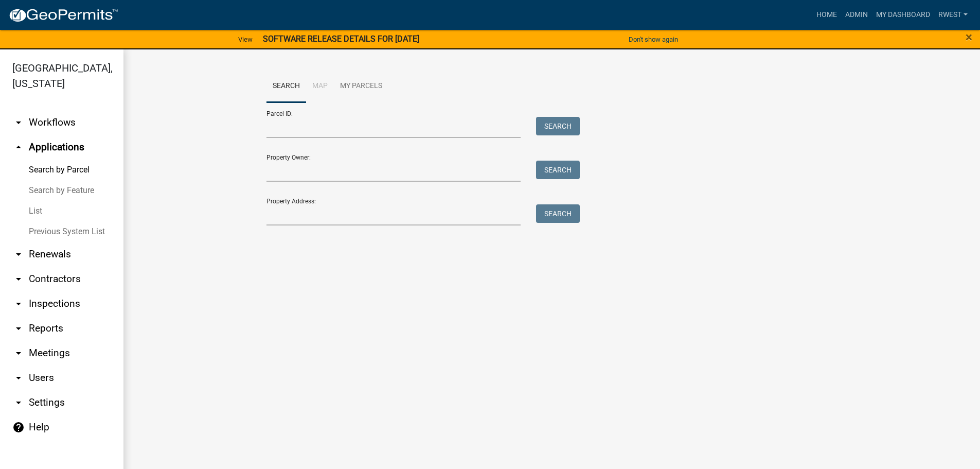 The image size is (980, 469). What do you see at coordinates (826, 15) in the screenshot?
I see `a: Home` at bounding box center [826, 15].